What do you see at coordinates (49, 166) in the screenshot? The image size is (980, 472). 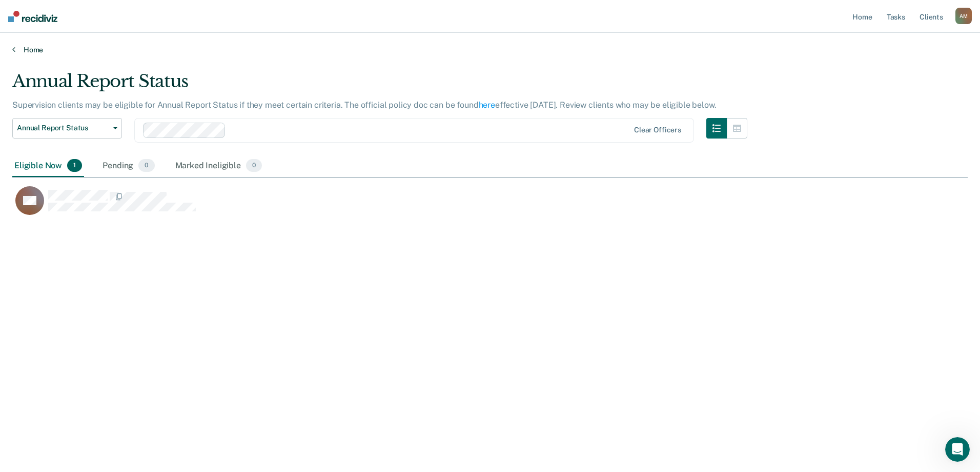 I see `div: Eligible Now1` at bounding box center [49, 166].